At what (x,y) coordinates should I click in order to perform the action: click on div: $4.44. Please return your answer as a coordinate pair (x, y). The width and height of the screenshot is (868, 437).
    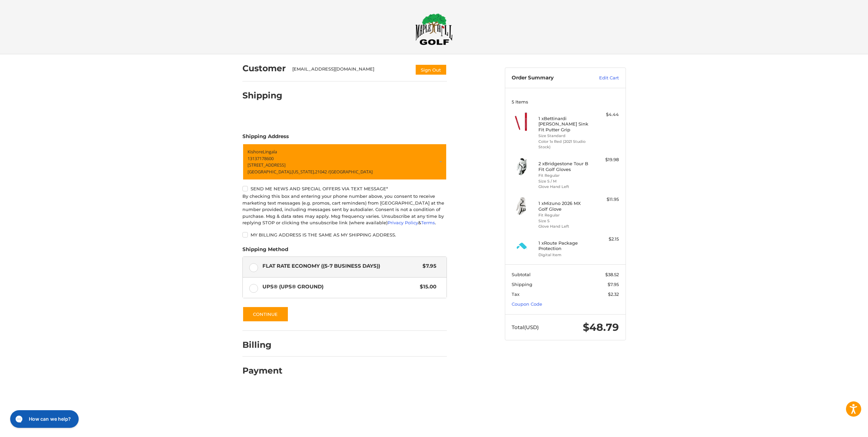
    Looking at the image, I should click on (605, 114).